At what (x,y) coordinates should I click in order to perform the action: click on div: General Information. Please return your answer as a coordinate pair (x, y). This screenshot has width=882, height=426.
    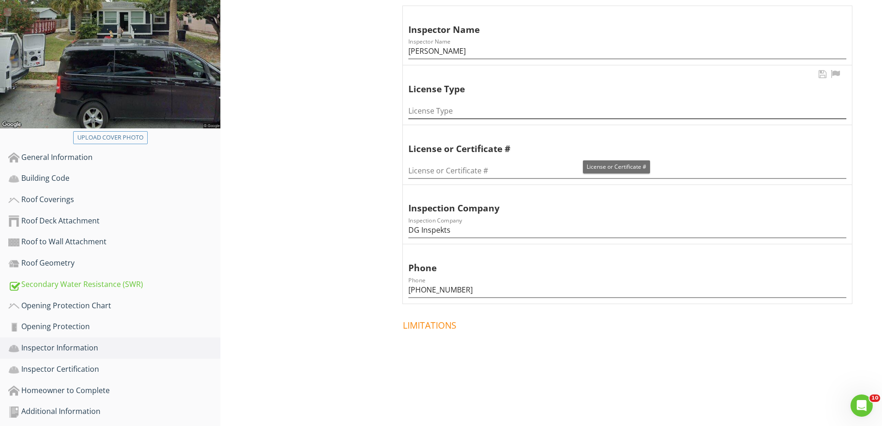
    Looking at the image, I should click on (114, 157).